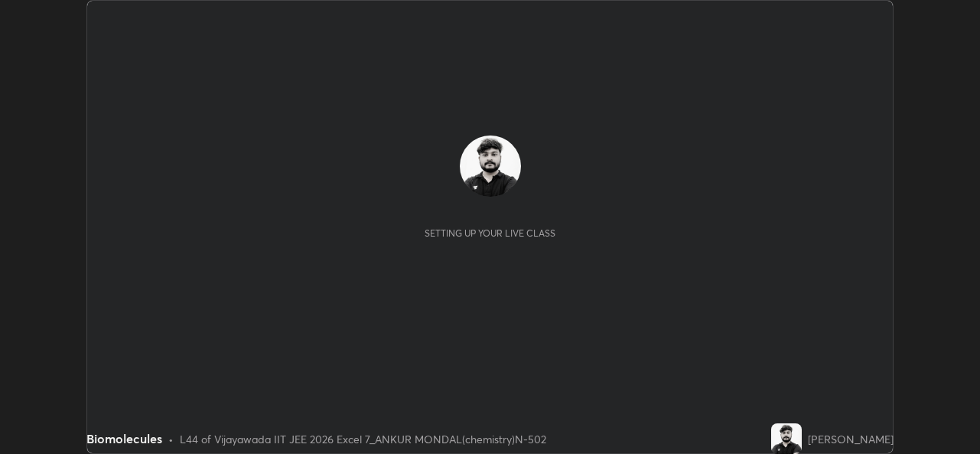 The height and width of the screenshot is (454, 980). What do you see at coordinates (124, 438) in the screenshot?
I see `div: Biomolecules` at bounding box center [124, 438].